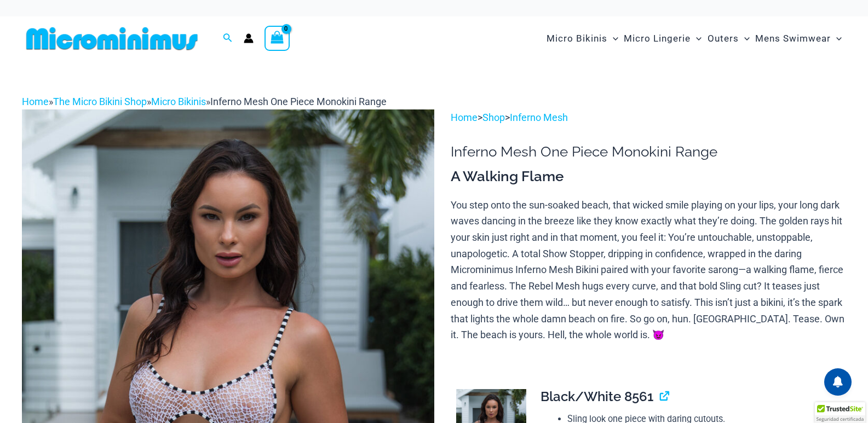 This screenshot has width=868, height=423. I want to click on span: Outers, so click(723, 38).